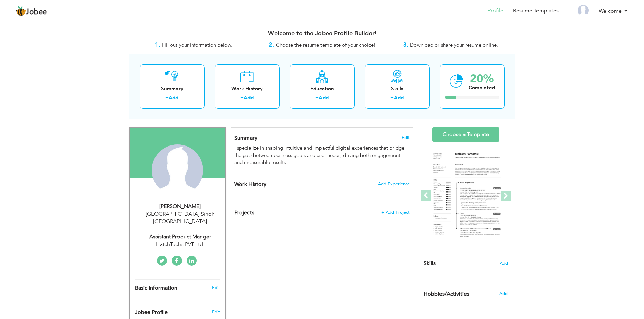  Describe the element at coordinates (326, 45) in the screenshot. I see `span: Choose the resume template of your choice!` at that location.